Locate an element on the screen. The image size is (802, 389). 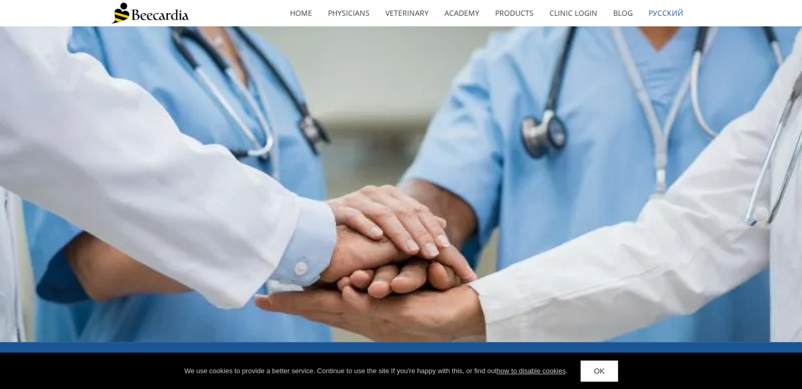
a: Veterinary is located at coordinates (407, 13).